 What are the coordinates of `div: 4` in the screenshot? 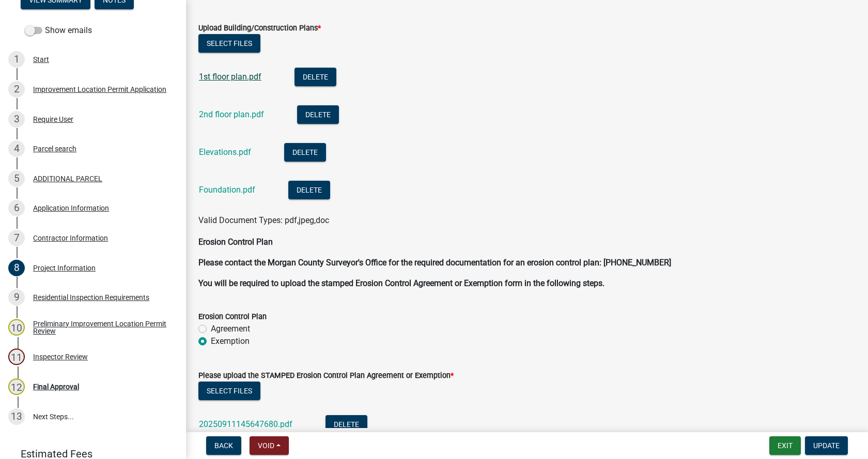 It's located at (16, 148).